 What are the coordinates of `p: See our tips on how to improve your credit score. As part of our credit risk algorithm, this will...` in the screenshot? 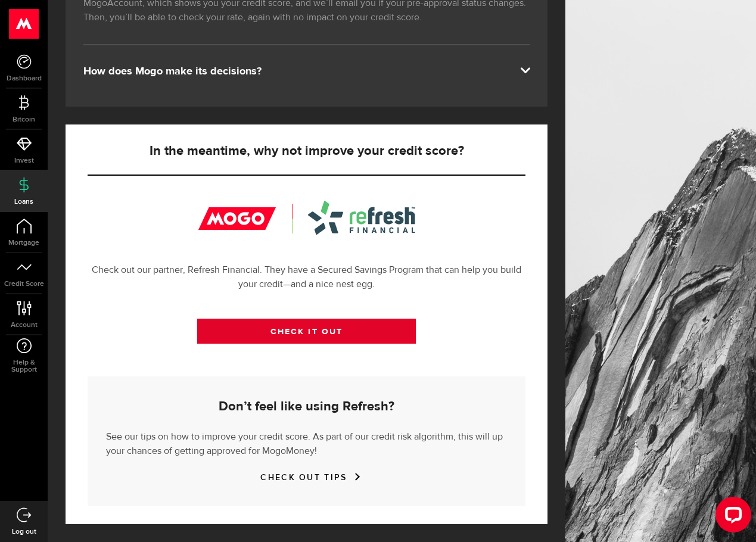 It's located at (306, 443).